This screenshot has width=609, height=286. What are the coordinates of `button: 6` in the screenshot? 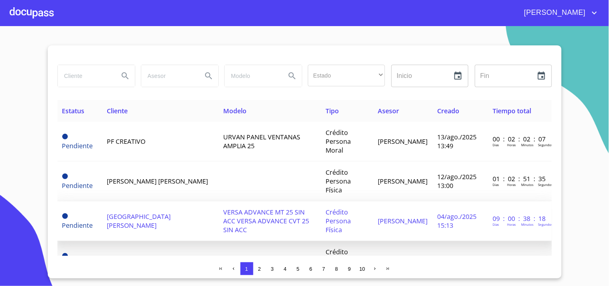 It's located at (311, 269).